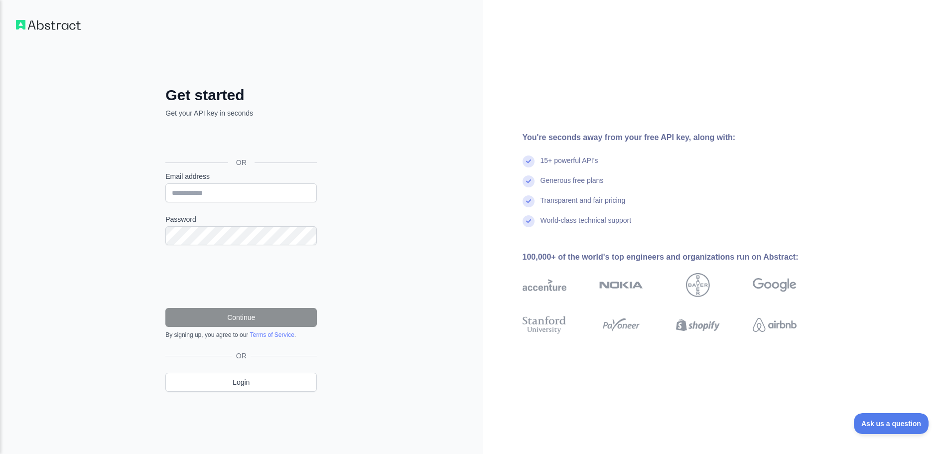  I want to click on p: Get your API key in seconds, so click(241, 113).